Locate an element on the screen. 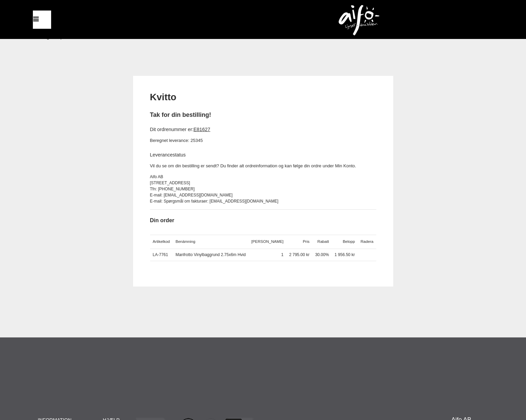 This screenshot has width=526, height=420. span: Belopp is located at coordinates (349, 242).